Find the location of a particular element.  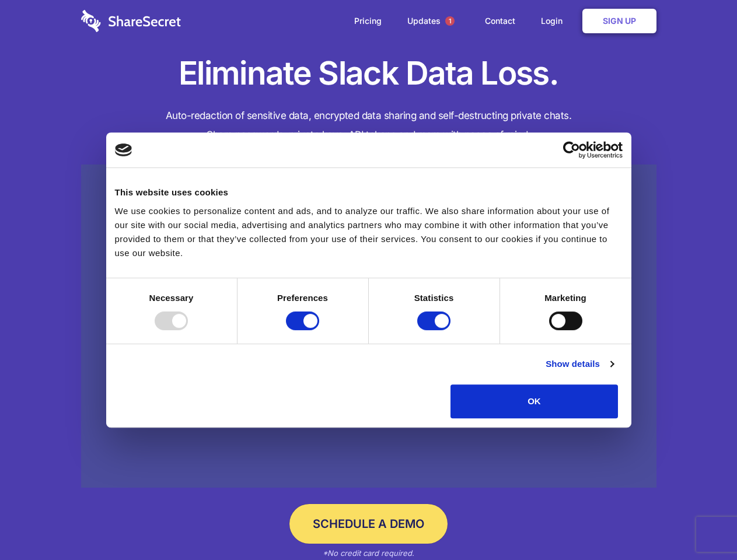

img: logo-wordmark-white-trans-d4663122ce5f474addd5e946df7df03e33cb6a1c49d2221995e7729f52c070b2.svg is located at coordinates (131, 21).